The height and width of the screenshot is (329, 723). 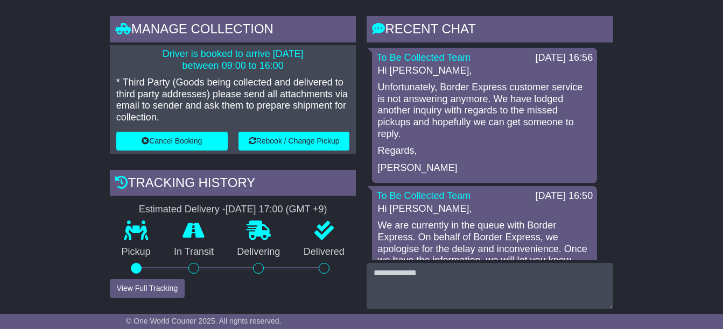 I want to click on span: © One World Courier 2025. All rights reserved., so click(x=204, y=321).